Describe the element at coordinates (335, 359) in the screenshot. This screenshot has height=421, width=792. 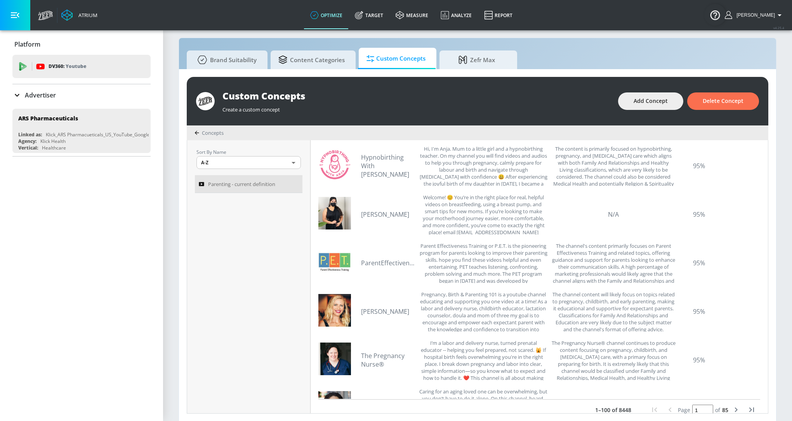
I see `img: UCN9g-pQiQ_TzIIehCYotYoA` at that location.